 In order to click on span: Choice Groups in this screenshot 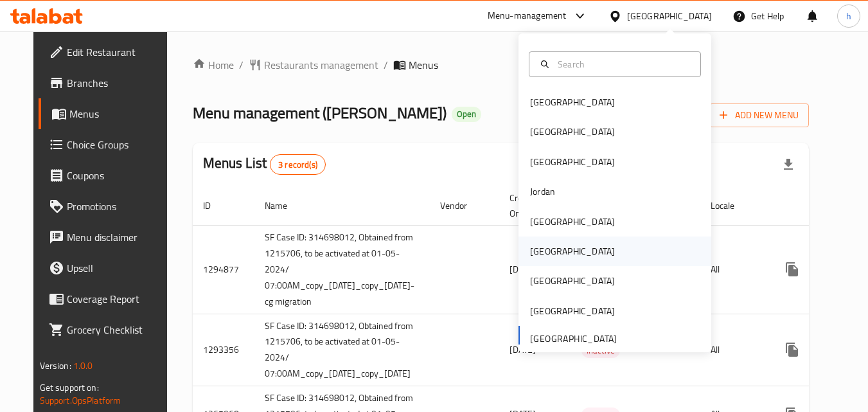, I will do `click(117, 145)`.